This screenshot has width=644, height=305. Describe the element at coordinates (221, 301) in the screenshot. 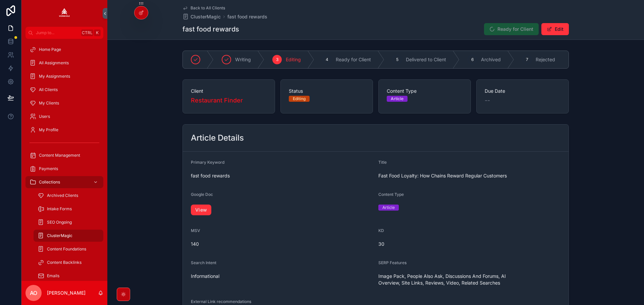

I see `span: External Link recommendations` at that location.